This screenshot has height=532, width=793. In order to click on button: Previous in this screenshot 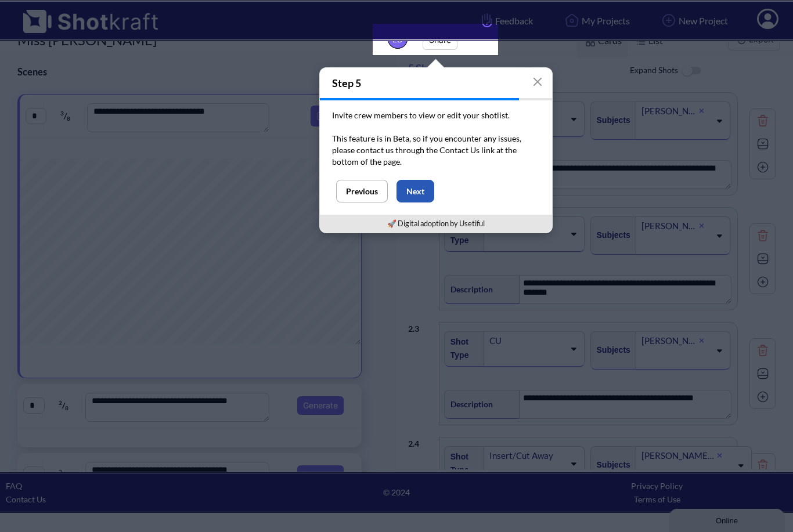, I will do `click(361, 191)`.